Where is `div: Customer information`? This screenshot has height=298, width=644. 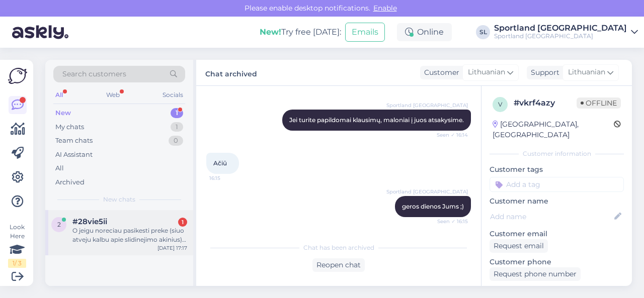 div: Customer information is located at coordinates (556, 154).